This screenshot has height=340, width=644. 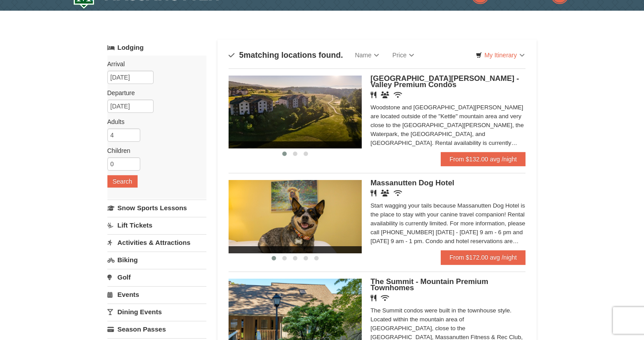 What do you see at coordinates (157, 311) in the screenshot?
I see `a: Dining Events` at bounding box center [157, 311].